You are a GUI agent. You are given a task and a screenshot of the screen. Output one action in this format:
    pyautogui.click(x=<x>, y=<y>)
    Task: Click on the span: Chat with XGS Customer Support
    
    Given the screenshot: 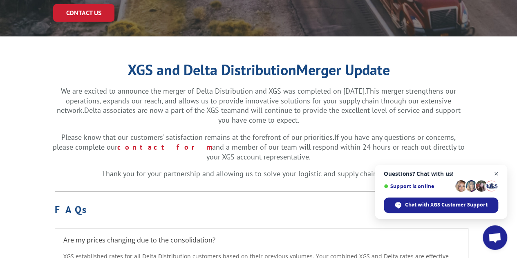 What is the action you would take?
    pyautogui.click(x=446, y=205)
    